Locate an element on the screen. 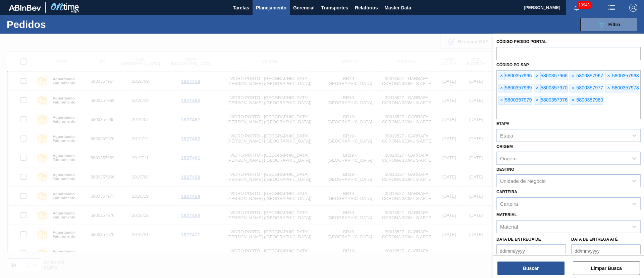 The image size is (644, 278). label: Código Pedido Portal is located at coordinates (521, 42).